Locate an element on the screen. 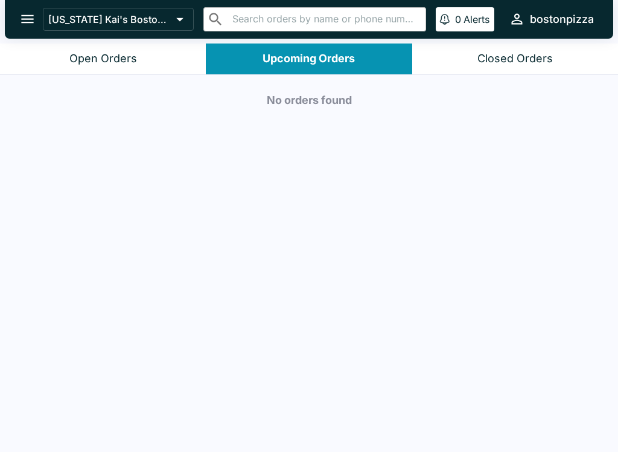 The width and height of the screenshot is (618, 452). button: open drawer is located at coordinates (27, 19).